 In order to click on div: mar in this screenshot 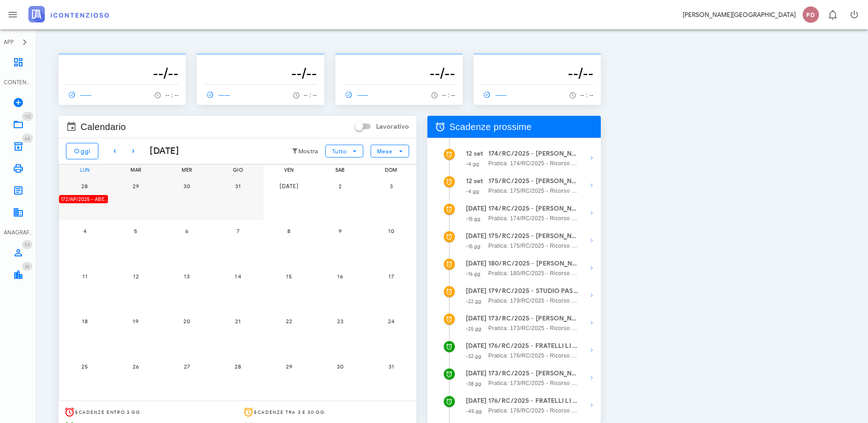, I will do `click(136, 170)`.